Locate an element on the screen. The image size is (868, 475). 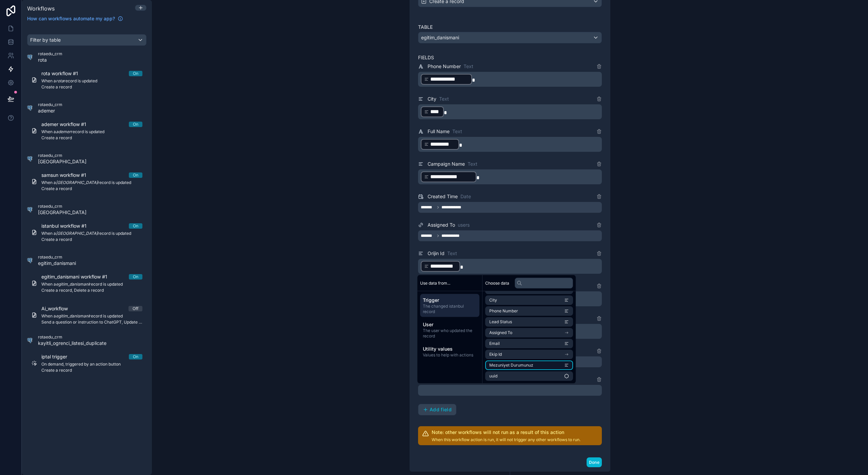
label: Fields is located at coordinates (510, 58).